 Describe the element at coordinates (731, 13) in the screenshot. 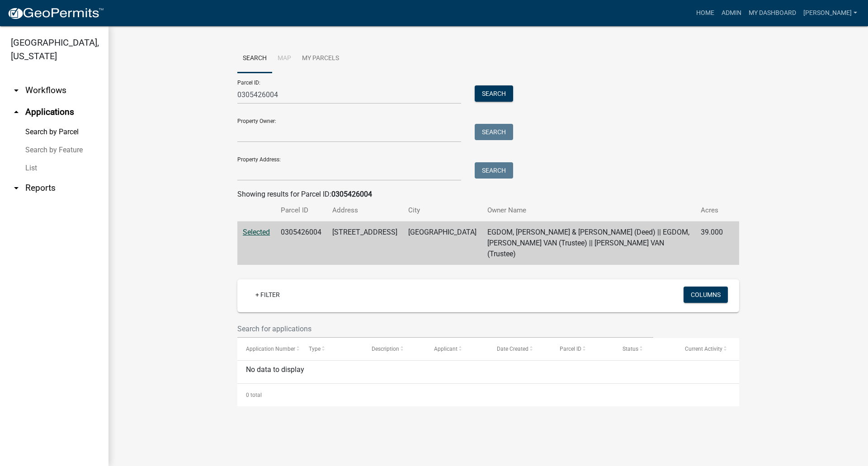

I see `a: Admin` at that location.